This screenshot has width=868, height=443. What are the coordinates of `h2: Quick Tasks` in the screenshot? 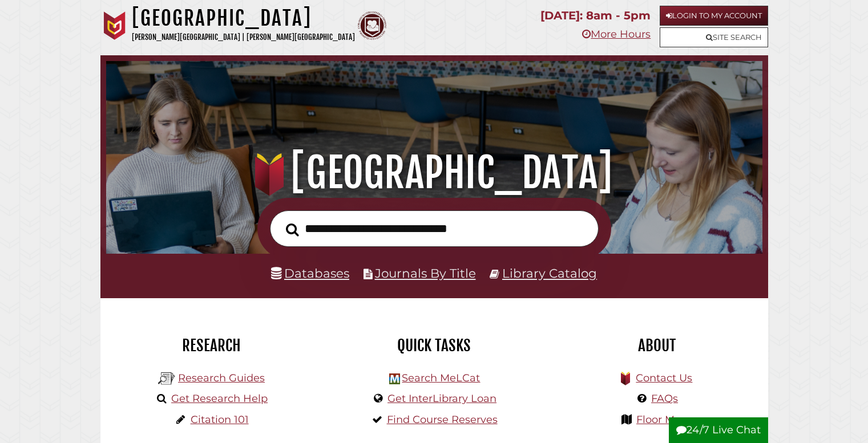 It's located at (434, 346).